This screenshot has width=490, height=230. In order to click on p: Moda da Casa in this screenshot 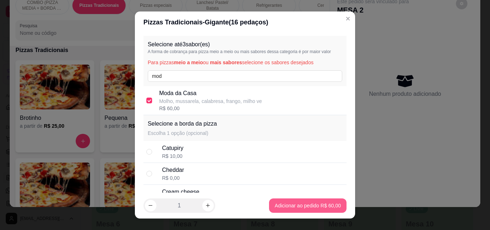, I will do `click(211, 93)`.